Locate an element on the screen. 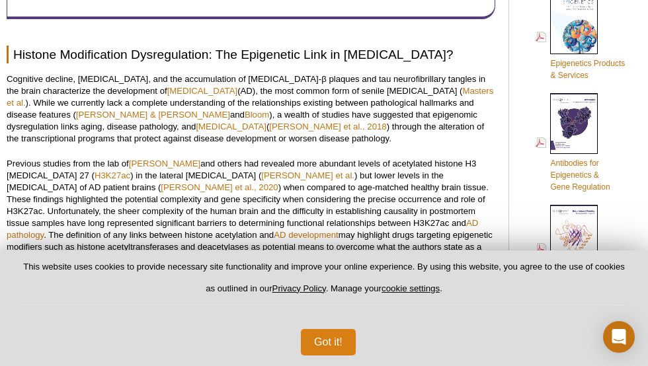 The width and height of the screenshot is (648, 366). p: This website uses cookies to provide necessary site functionality and improve your online experie... is located at coordinates (324, 283).